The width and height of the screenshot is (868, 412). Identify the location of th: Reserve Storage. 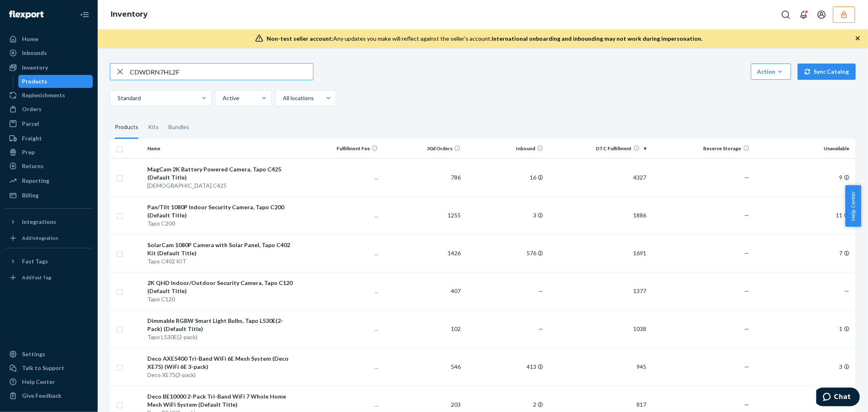
(701, 149).